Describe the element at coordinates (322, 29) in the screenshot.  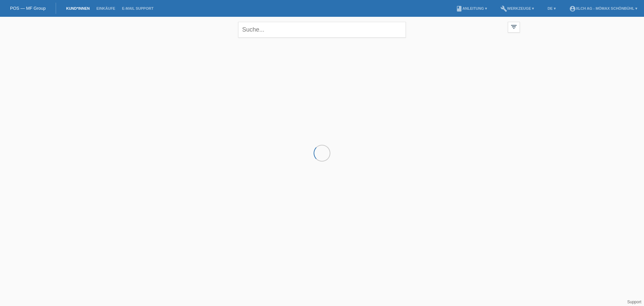
I see `input: Suche...` at that location.